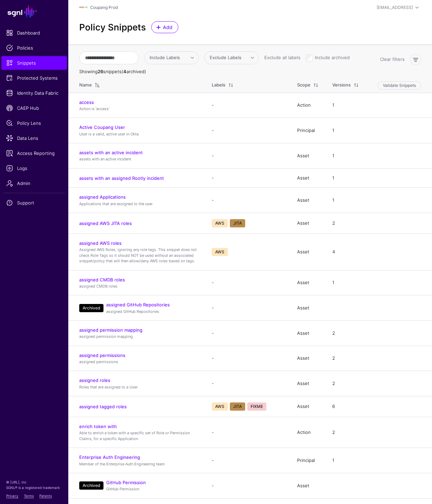 The image size is (432, 504). What do you see at coordinates (102, 197) in the screenshot?
I see `a: assigned Applications` at bounding box center [102, 197].